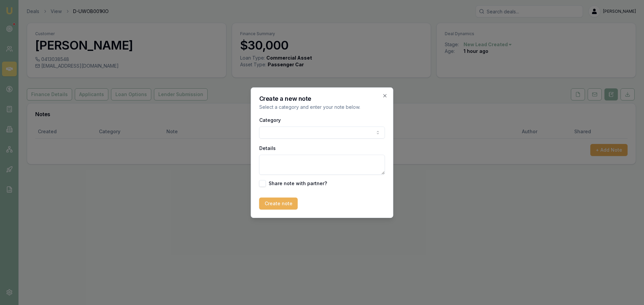 The width and height of the screenshot is (644, 305). I want to click on button: Create note, so click(278, 204).